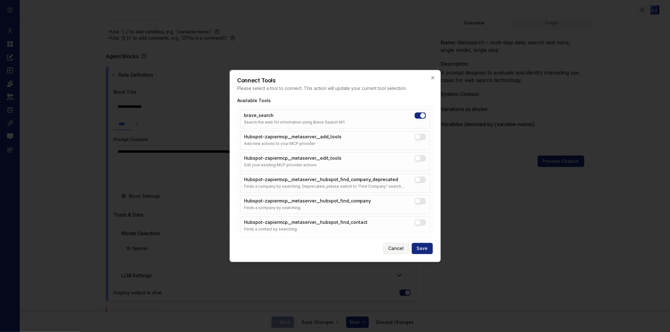 The width and height of the screenshot is (670, 332). I want to click on div: Hubspot-zapiermcp__metaserver__add_tools, so click(328, 137).